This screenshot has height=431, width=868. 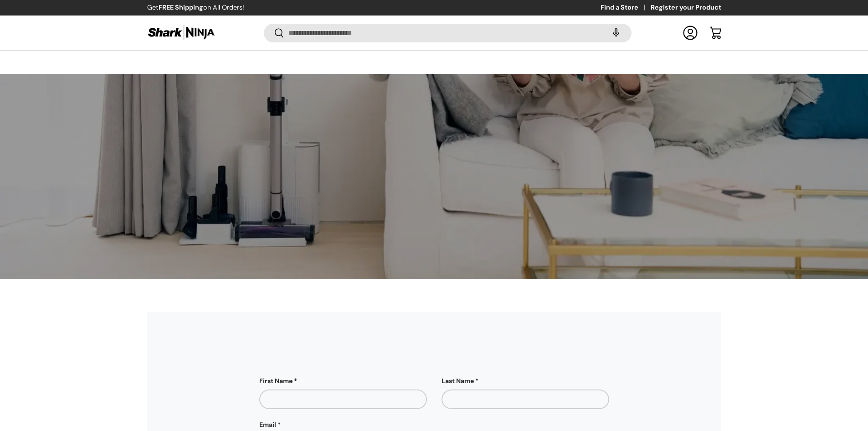 I want to click on strong: FREE Shipping, so click(x=181, y=7).